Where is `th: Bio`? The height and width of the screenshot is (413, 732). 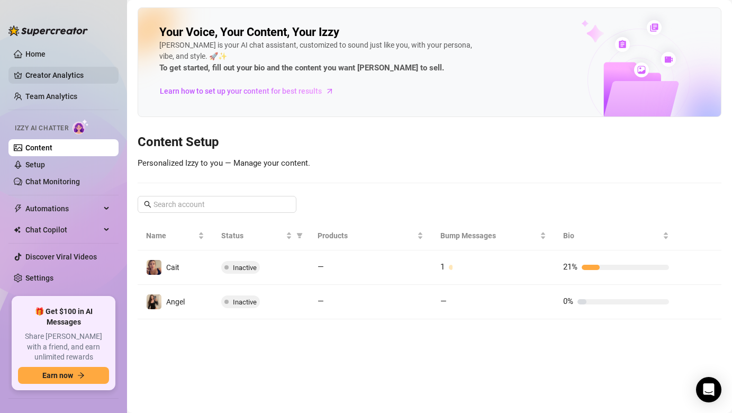 th: Bio is located at coordinates (616, 235).